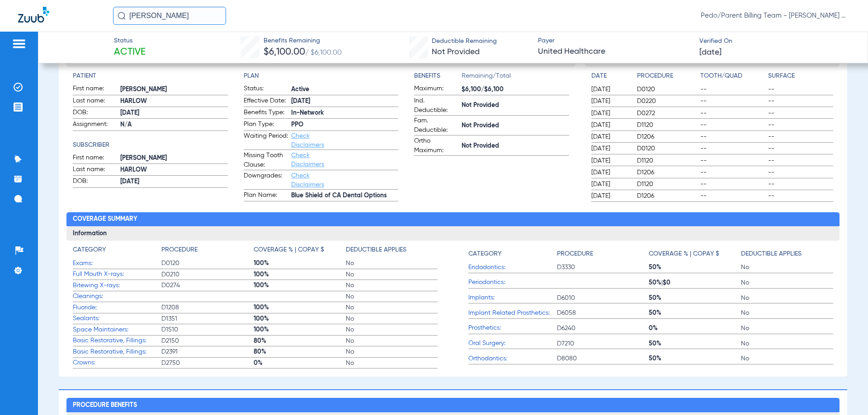  What do you see at coordinates (173, 101) in the screenshot?
I see `span: HARLOW` at bounding box center [173, 101].